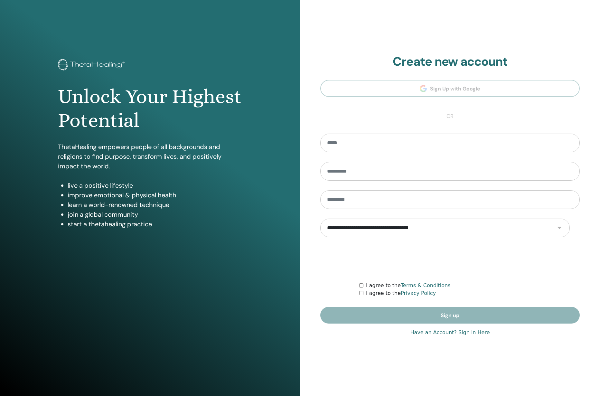 Image resolution: width=600 pixels, height=396 pixels. Describe the element at coordinates (150, 156) in the screenshot. I see `p: ThetaHealing empowers people of all backgrounds and religions to find purpose, transform lives, a...` at that location.